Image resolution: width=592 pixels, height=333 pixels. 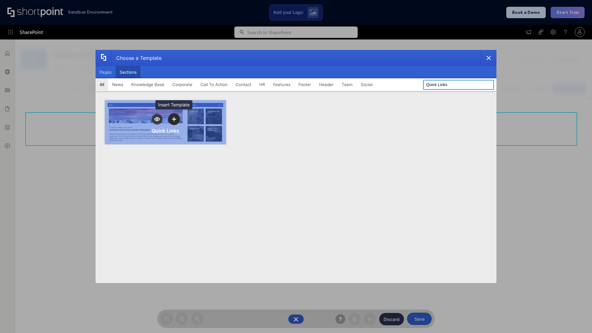 I want to click on button: All, so click(x=102, y=84).